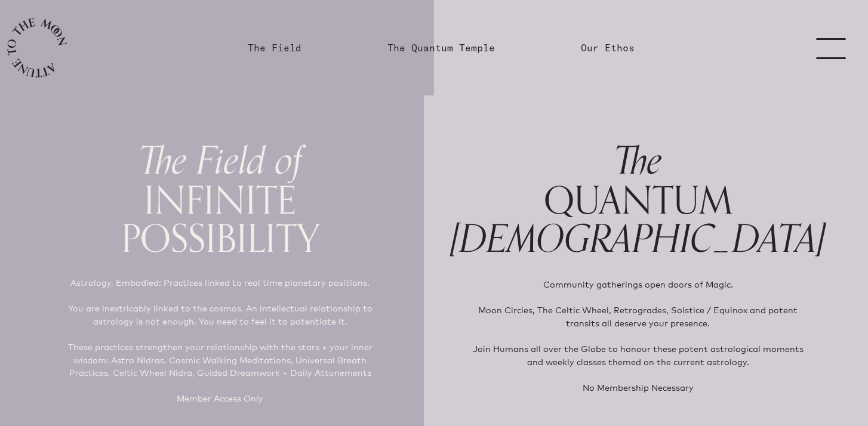 This screenshot has width=868, height=426. I want to click on h1: QUANTUM, so click(637, 200).